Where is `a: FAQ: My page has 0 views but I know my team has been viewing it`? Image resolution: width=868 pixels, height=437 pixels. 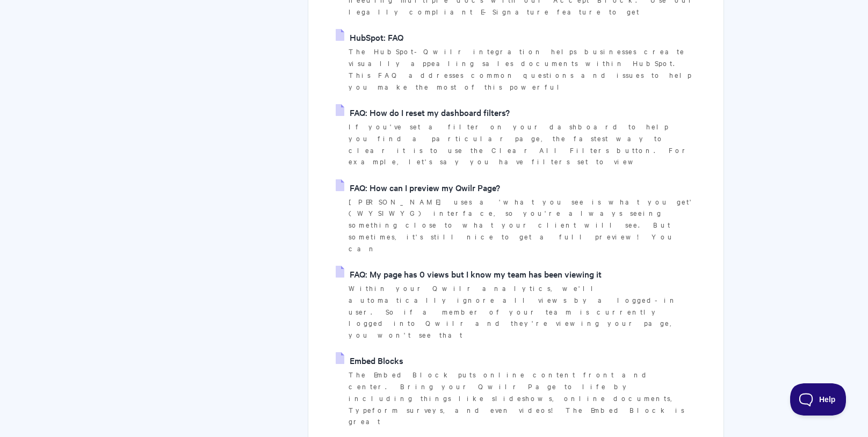 a: FAQ: My page has 0 views but I know my team has been viewing it is located at coordinates (468, 274).